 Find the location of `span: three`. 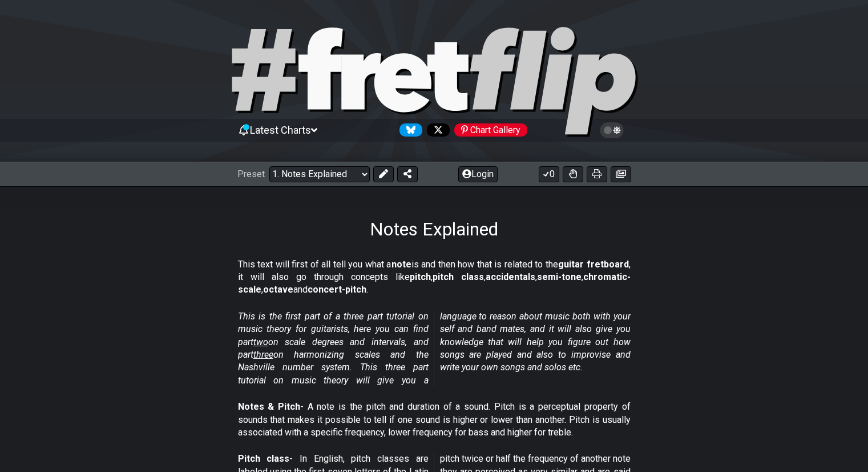

span: three is located at coordinates (263, 354).